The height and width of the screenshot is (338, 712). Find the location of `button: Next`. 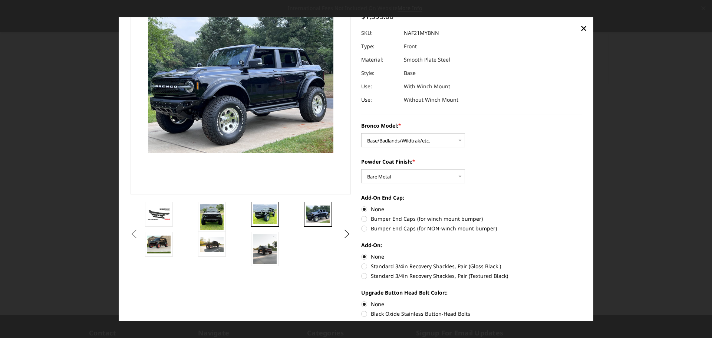

button: Next is located at coordinates (347, 234).